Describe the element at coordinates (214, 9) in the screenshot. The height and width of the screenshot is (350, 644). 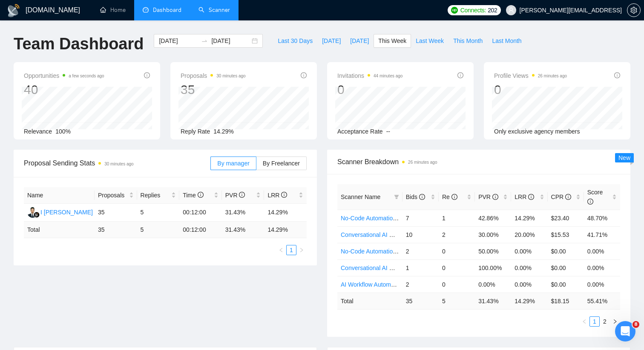
I see `a: searchScanner` at that location.